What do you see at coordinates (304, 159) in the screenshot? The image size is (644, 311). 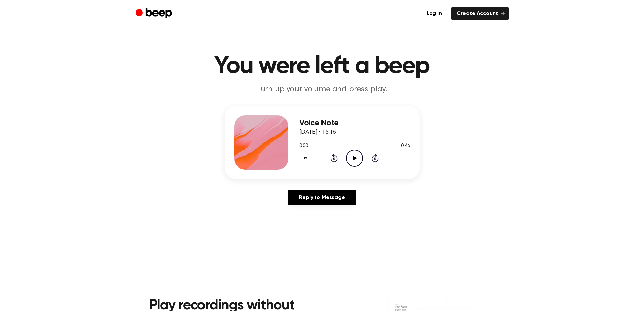 I see `button: 1.0x` at bounding box center [304, 159].